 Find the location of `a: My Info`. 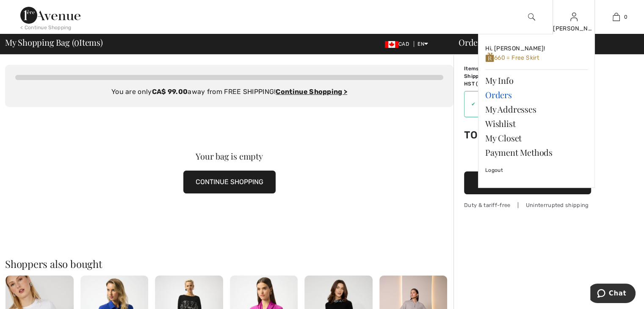

a: My Info is located at coordinates (536, 80).